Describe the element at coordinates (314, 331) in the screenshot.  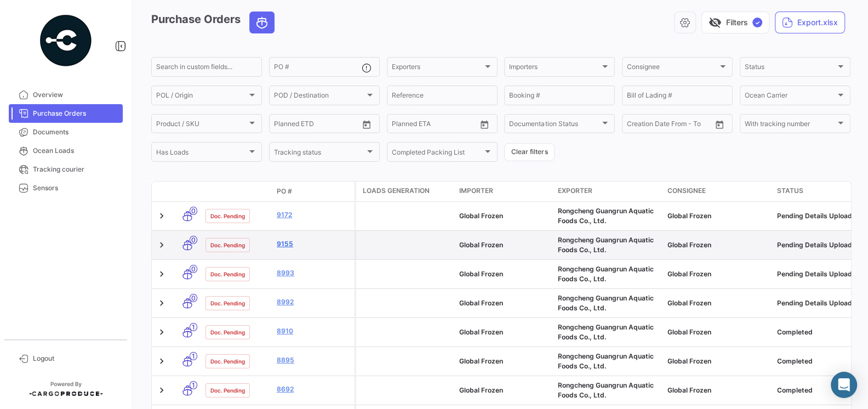
I see `a: 8910` at that location.